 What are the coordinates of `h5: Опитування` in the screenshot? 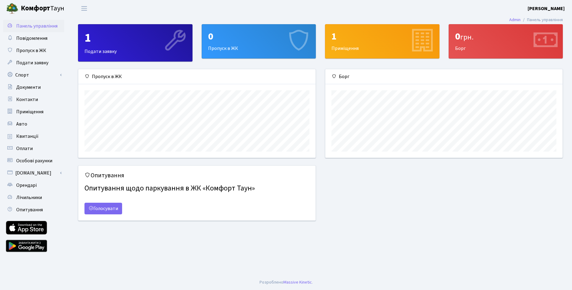 It's located at (197, 175).